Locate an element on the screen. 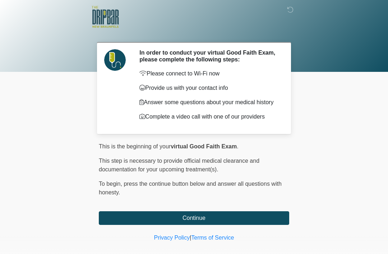 The width and height of the screenshot is (388, 254). img: The DRIPBaR - New Braunfels Logo is located at coordinates (105, 17).